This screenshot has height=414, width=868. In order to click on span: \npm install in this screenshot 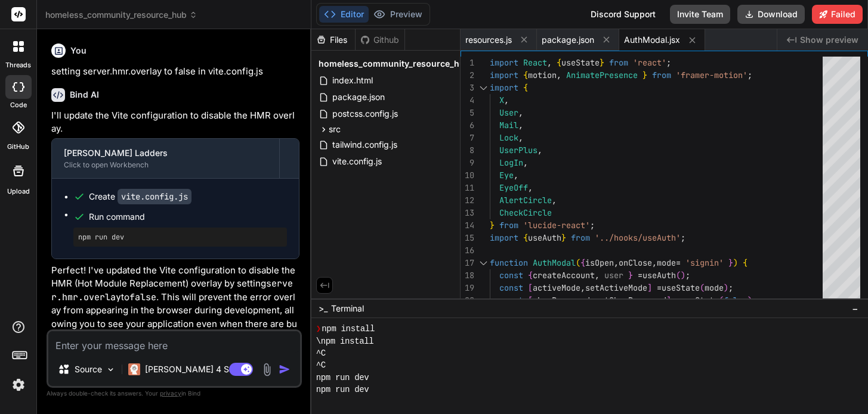, I will do `click(345, 342)`.